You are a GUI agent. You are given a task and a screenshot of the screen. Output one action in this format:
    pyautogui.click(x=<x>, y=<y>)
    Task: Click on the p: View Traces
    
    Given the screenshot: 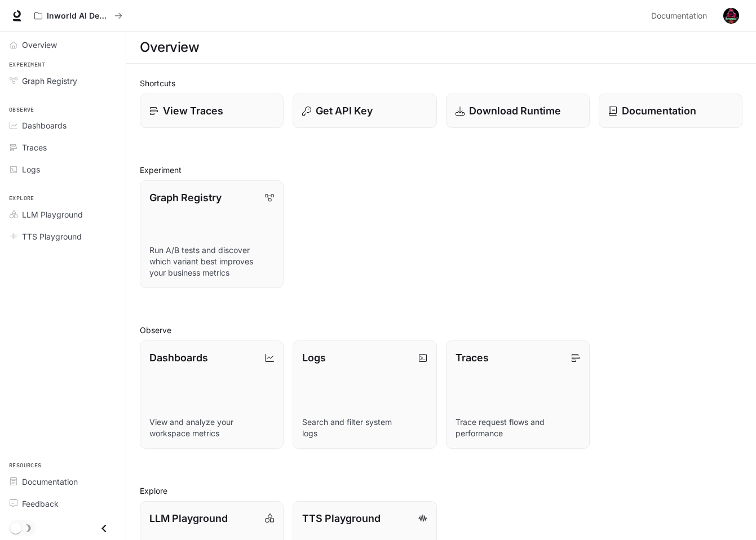 What is the action you would take?
    pyautogui.click(x=192, y=111)
    